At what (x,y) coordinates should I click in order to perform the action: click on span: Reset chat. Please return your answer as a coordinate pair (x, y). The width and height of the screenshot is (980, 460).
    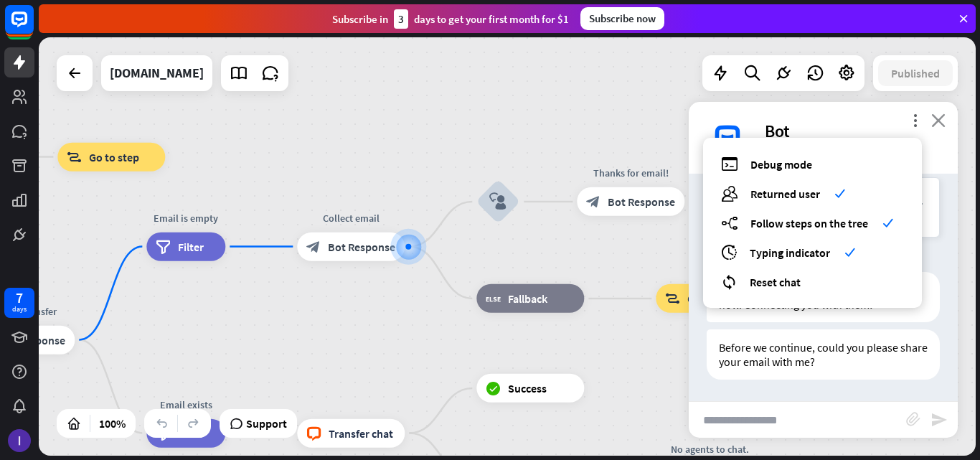
    Looking at the image, I should click on (775, 282).